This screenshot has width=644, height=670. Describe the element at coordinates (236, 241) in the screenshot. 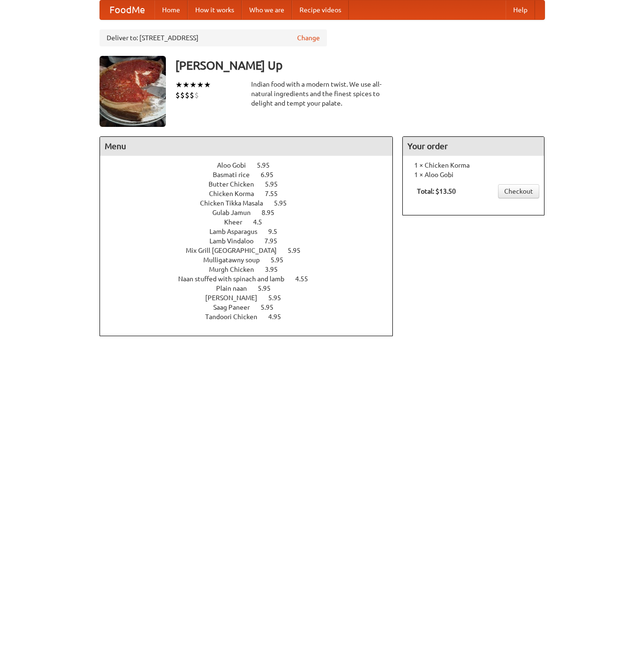

I see `span: Lamb Vindaloo` at that location.